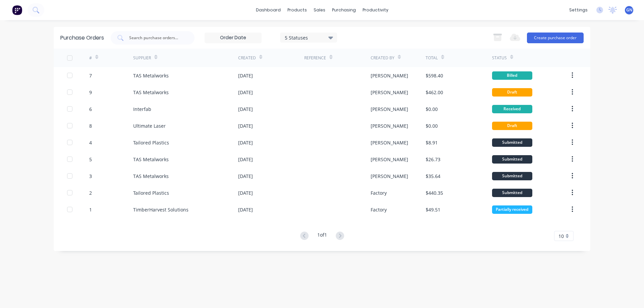 The height and width of the screenshot is (308, 644). I want to click on div: productivity, so click(375, 10).